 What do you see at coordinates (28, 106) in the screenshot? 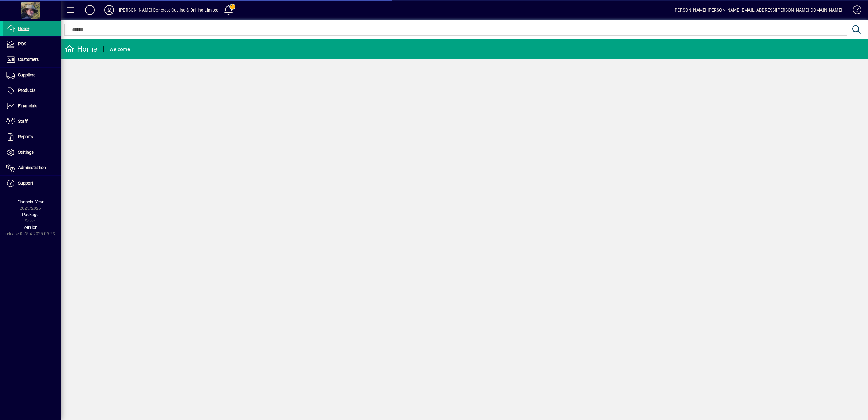
I see `span: Financials` at bounding box center [28, 106].